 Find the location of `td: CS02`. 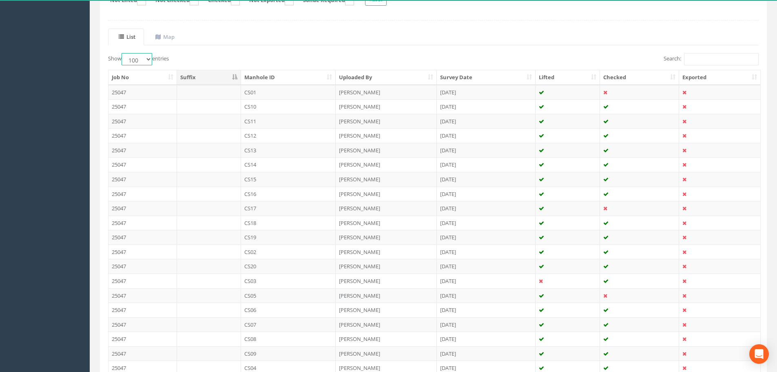

td: CS02 is located at coordinates (288, 252).